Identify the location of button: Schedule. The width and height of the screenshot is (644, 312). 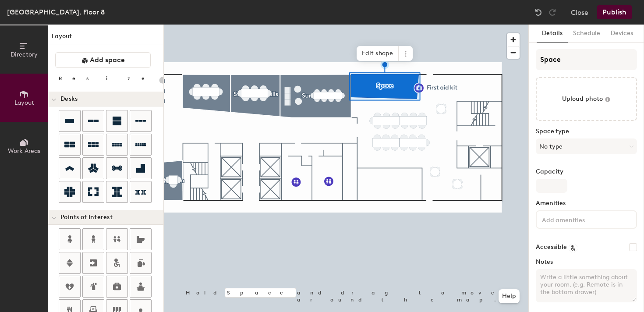
(587, 33).